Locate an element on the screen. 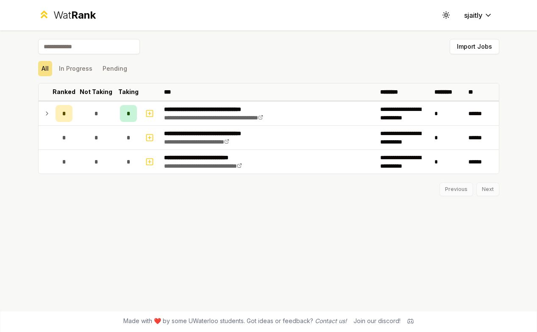  span: Rank is located at coordinates (83, 15).